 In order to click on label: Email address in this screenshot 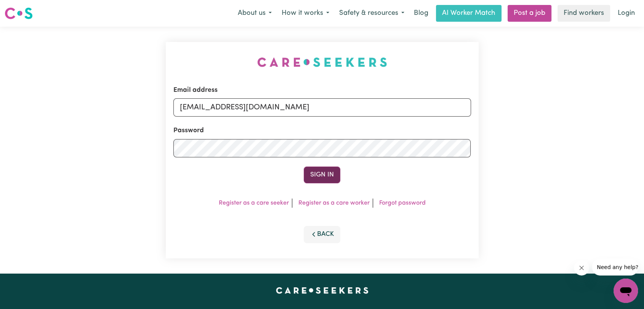, I will do `click(196, 90)`.